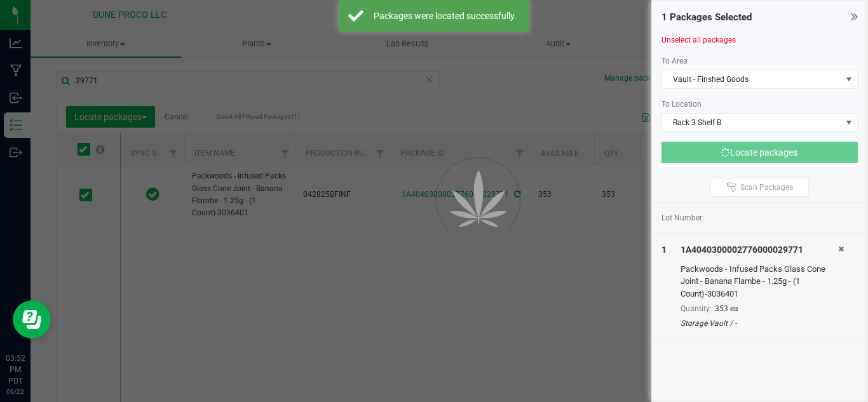  What do you see at coordinates (445, 16) in the screenshot?
I see `div: Packages were located successfully.` at bounding box center [445, 16].